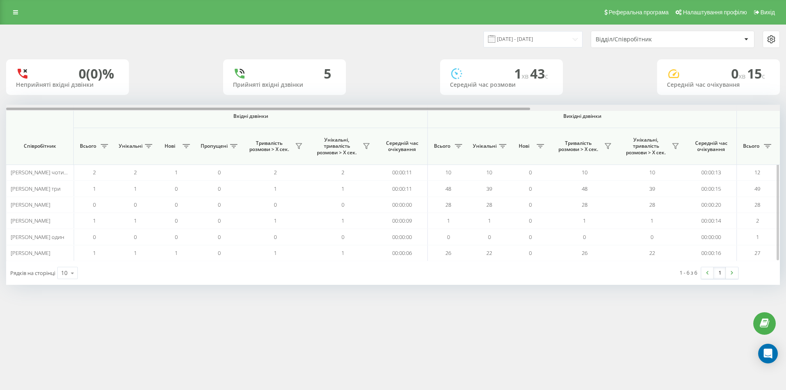  What do you see at coordinates (539, 73) in the screenshot?
I see `span: 43` at bounding box center [539, 73].